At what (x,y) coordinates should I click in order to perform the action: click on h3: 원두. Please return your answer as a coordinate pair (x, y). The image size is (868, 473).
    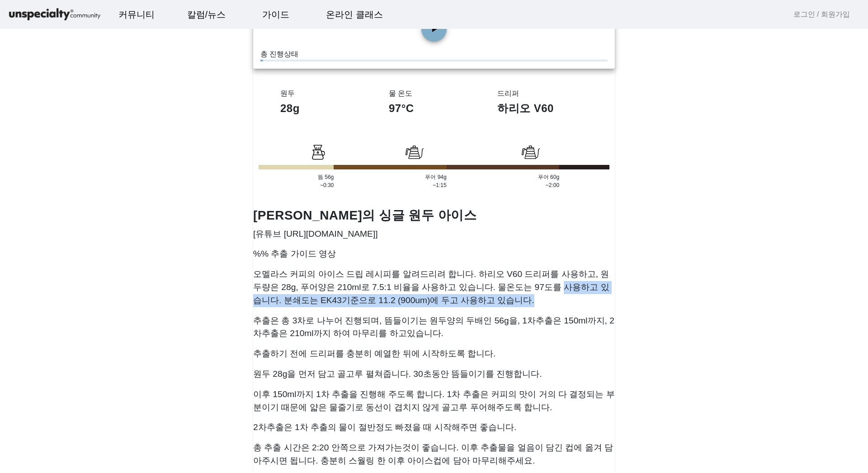
    Looking at the image, I should click on (325, 93).